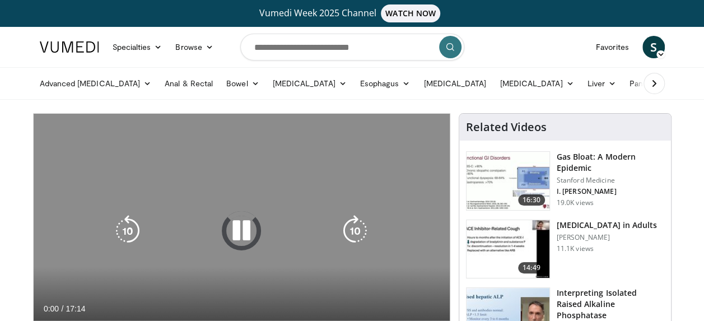 Image resolution: width=704 pixels, height=321 pixels. Describe the element at coordinates (532, 200) in the screenshot. I see `span: 16:30` at that location.